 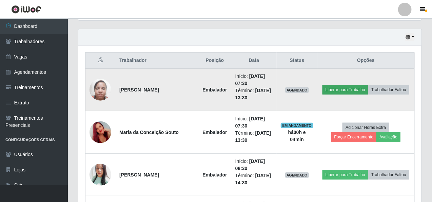 I want to click on button: Avaliação, so click(x=389, y=137).